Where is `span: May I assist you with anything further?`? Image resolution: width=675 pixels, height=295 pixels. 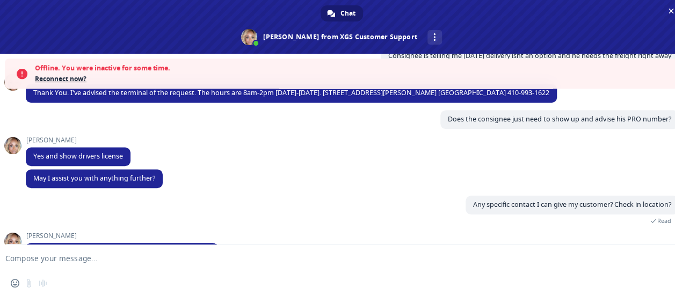
span: May I assist you with anything further? is located at coordinates (94, 178).